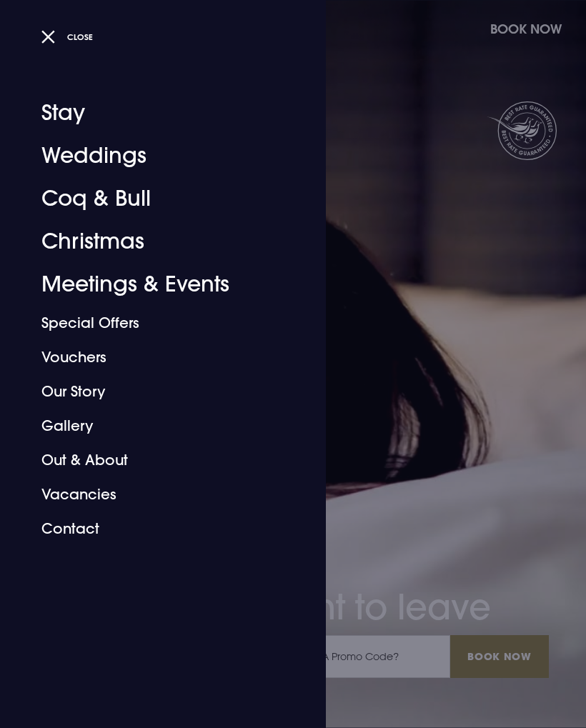 Image resolution: width=586 pixels, height=728 pixels. Describe the element at coordinates (154, 391) in the screenshot. I see `a: Our Story` at that location.